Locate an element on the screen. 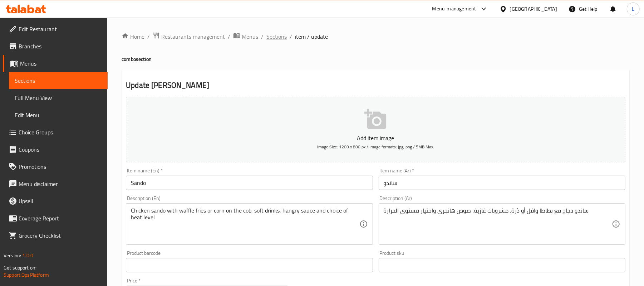 The height and width of the screenshot is (286, 644). textarea: ساندو دجاج مع بطاطا وافل أو ذرة، مشروبات غازية، صوص هانجري واختيار مستوى الحرارة is located at coordinates (498, 224).